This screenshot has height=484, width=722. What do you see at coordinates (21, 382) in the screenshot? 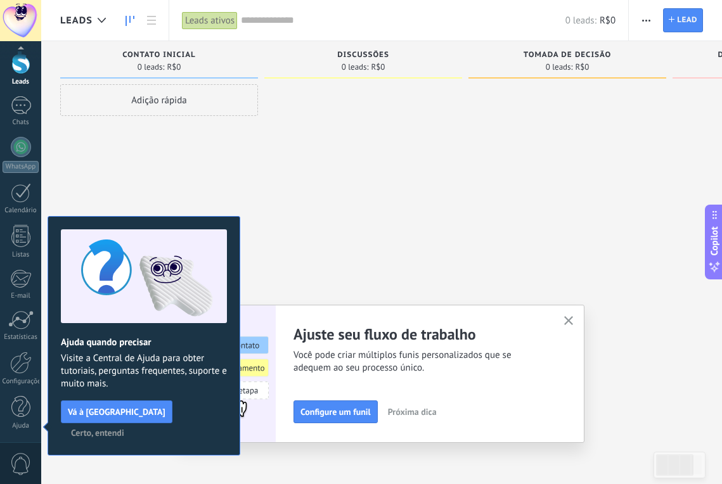
I see `div: Configurações` at bounding box center [21, 382].